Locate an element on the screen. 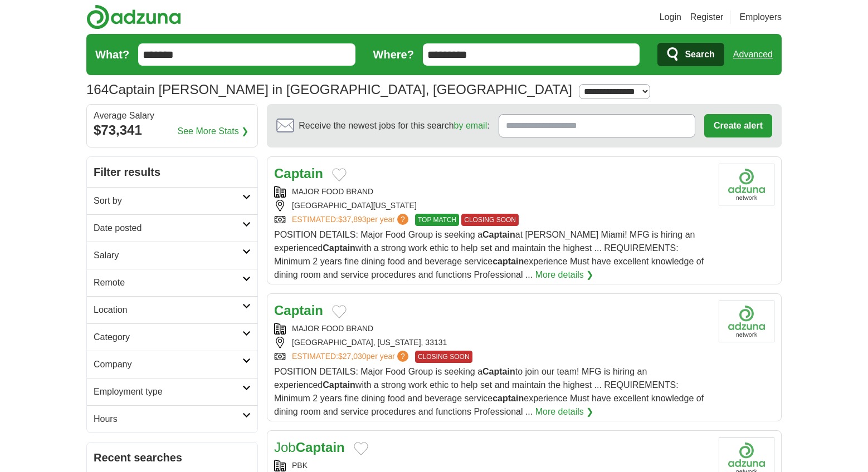 The width and height of the screenshot is (868, 472). a: Date posted is located at coordinates (172, 228).